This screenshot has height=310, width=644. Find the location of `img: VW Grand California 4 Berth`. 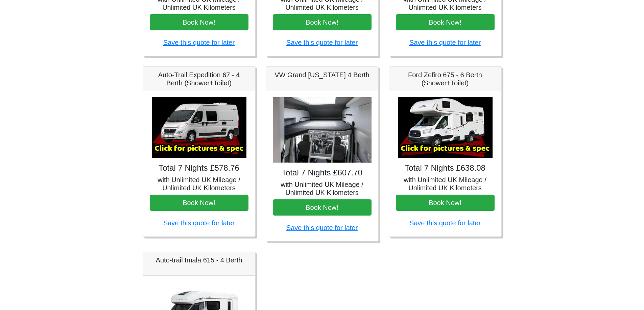

img: VW Grand California 4 Berth is located at coordinates (322, 130).